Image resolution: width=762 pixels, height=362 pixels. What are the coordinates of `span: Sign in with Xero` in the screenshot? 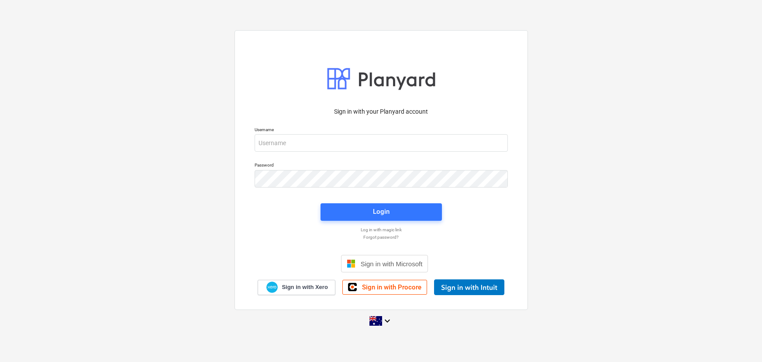 It's located at (304, 287).